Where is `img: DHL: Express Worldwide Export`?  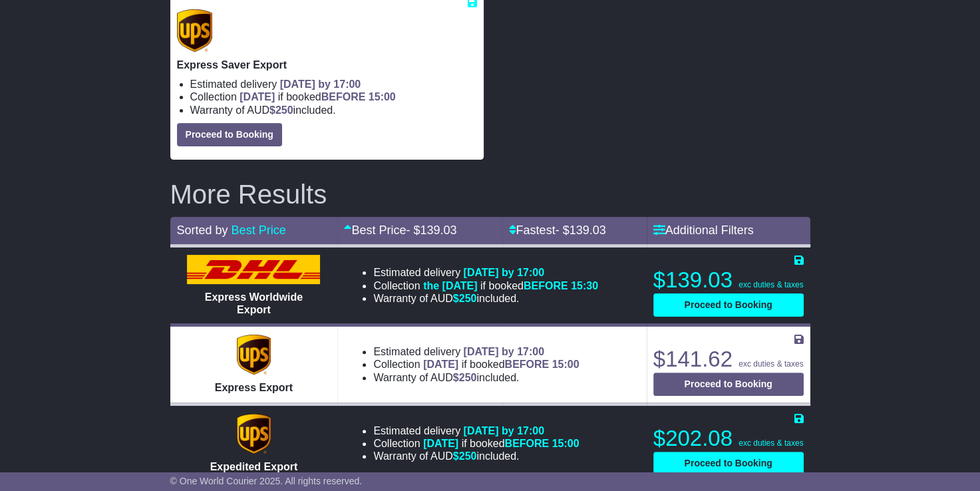 img: DHL: Express Worldwide Export is located at coordinates (253, 270).